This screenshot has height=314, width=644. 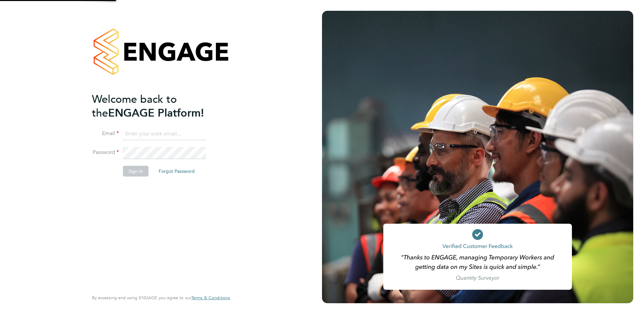 I want to click on label: Email, so click(x=106, y=134).